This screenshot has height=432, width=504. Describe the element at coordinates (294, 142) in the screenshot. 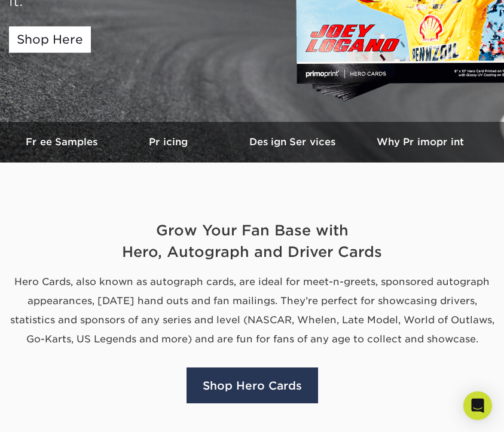

I see `a: Design Services` at that location.